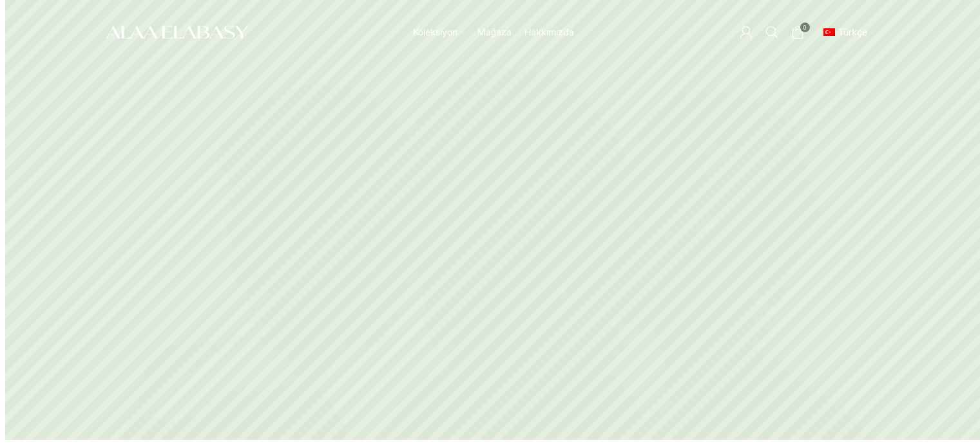 Image resolution: width=980 pixels, height=447 pixels. I want to click on a: Mağaza, so click(494, 32).